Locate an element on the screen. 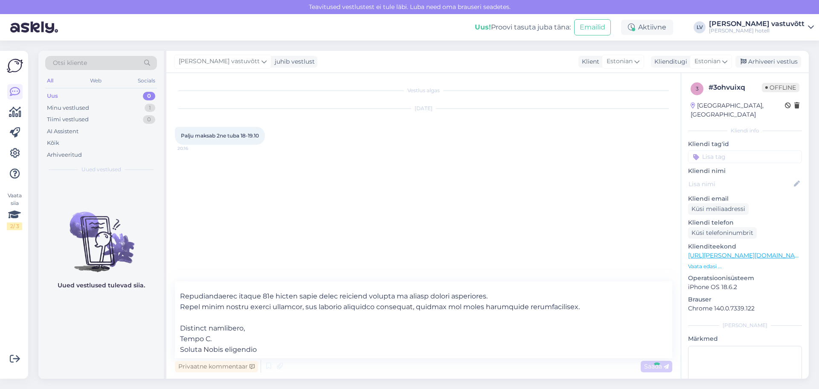 The width and height of the screenshot is (819, 389). div: Arhiveeri vestlus is located at coordinates (768, 61).